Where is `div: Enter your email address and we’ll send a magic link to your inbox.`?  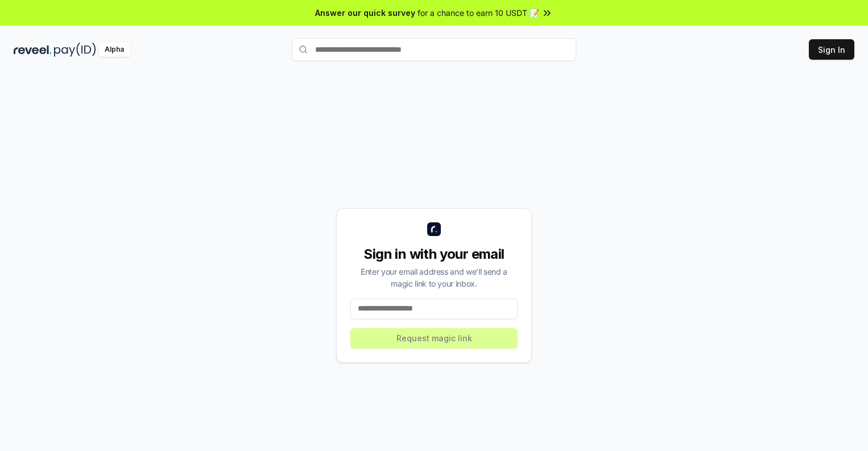
div: Enter your email address and we’ll send a magic link to your inbox. is located at coordinates (434, 277).